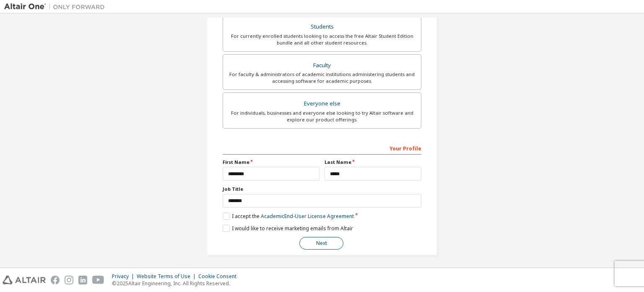 The image size is (644, 292). I want to click on img: youtube.svg, so click(98, 280).